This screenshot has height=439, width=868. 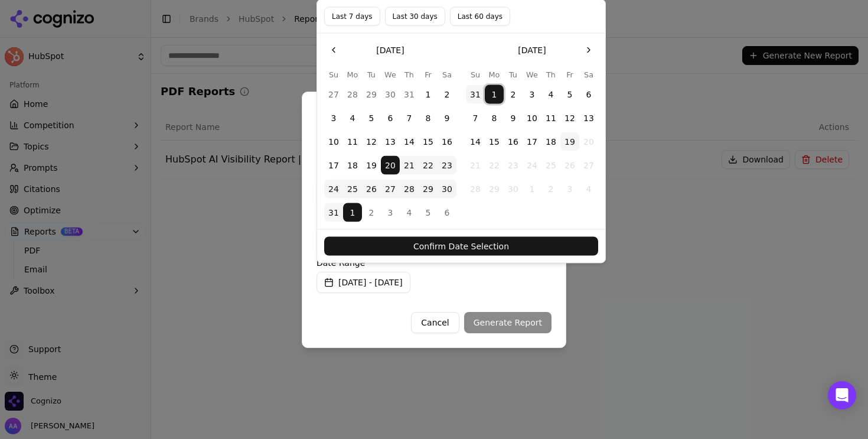 What do you see at coordinates (391, 189) in the screenshot?
I see `button: Wednesday, August 27th, 2025, selected` at bounding box center [391, 189].